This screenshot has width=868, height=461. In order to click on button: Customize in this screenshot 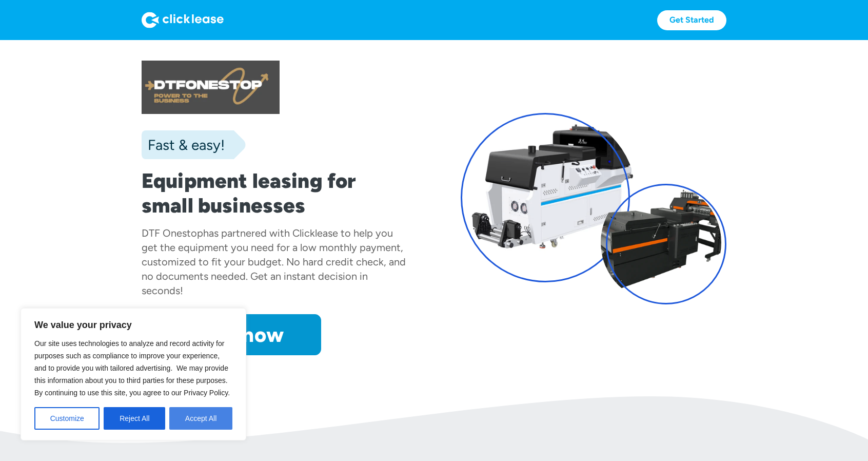, I will do `click(67, 418)`.